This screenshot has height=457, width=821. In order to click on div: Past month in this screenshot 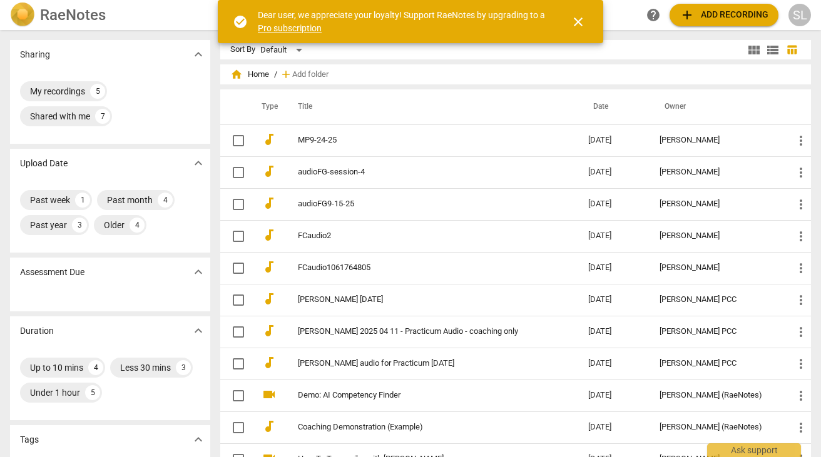, I will do `click(130, 200)`.